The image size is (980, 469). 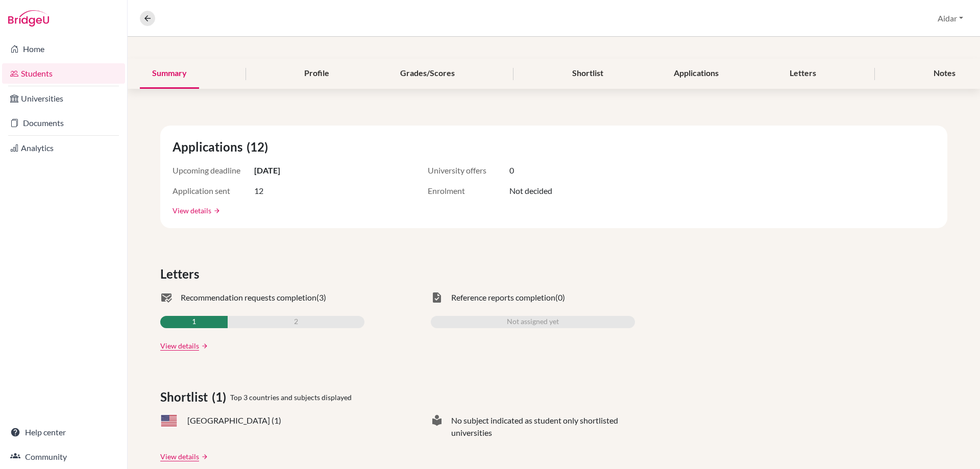 I want to click on span: 0, so click(x=512, y=170).